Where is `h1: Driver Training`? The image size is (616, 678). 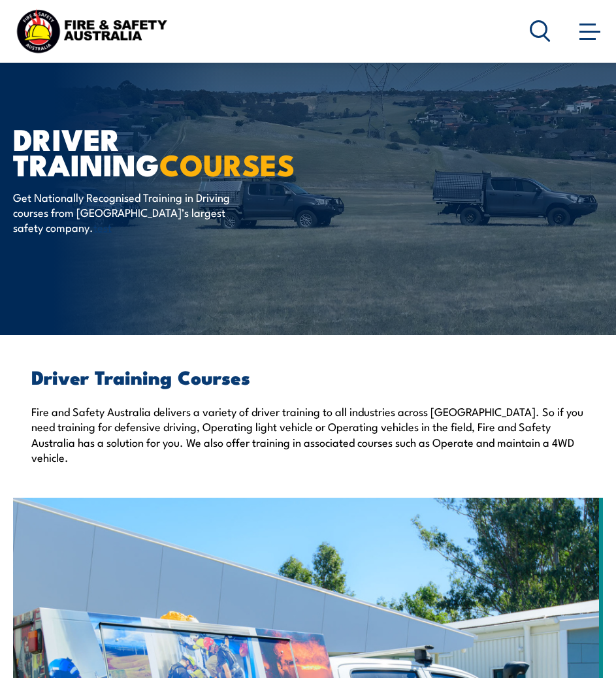
h1: Driver Training is located at coordinates (175, 151).